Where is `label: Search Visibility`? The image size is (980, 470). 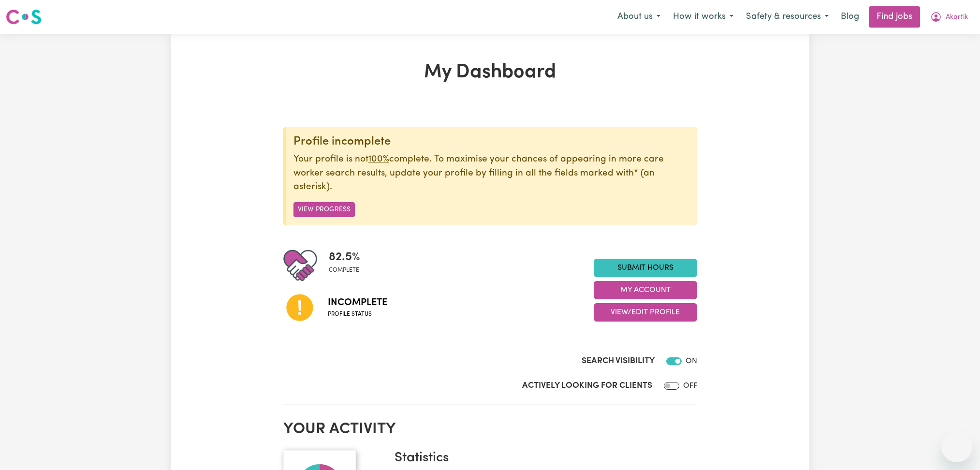
label: Search Visibility is located at coordinates (618, 361).